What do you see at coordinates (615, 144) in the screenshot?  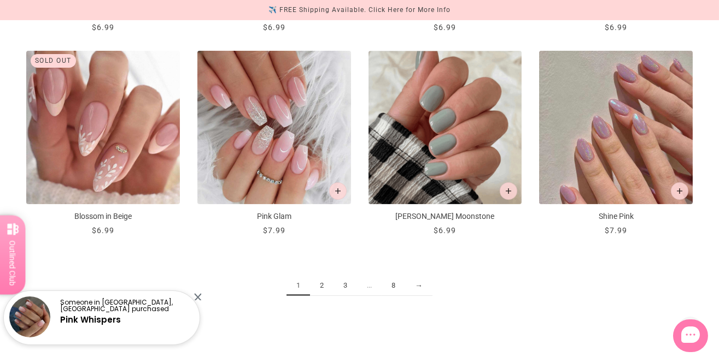 I see `a: Shine Pink` at bounding box center [615, 144].